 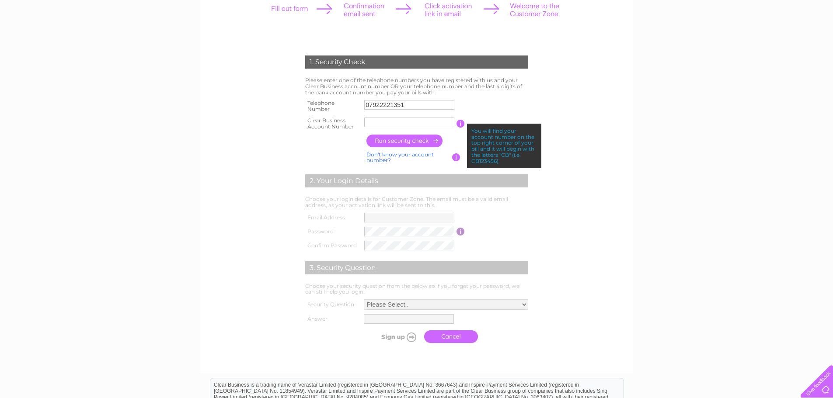 I want to click on th: Telephone Number, so click(x=333, y=106).